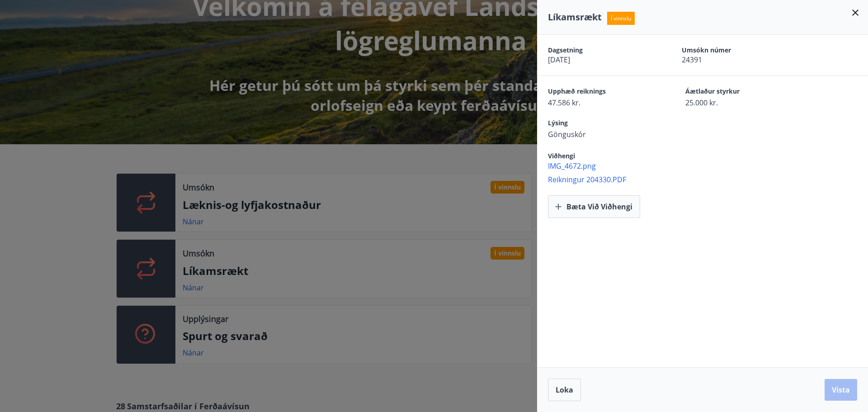 This screenshot has height=412, width=868. Describe the element at coordinates (564, 390) in the screenshot. I see `button: Loka` at that location.